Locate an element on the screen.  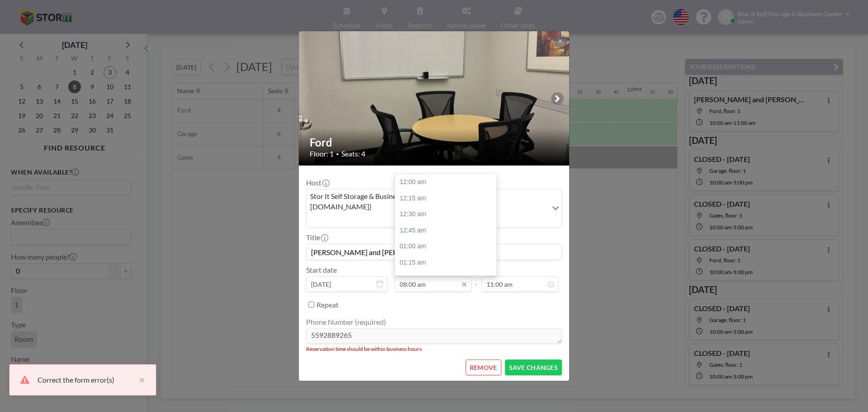
div: 12:30 am is located at coordinates (448, 214).